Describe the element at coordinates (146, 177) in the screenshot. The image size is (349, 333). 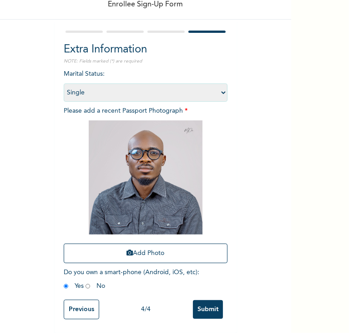
I see `img: Crop` at that location.